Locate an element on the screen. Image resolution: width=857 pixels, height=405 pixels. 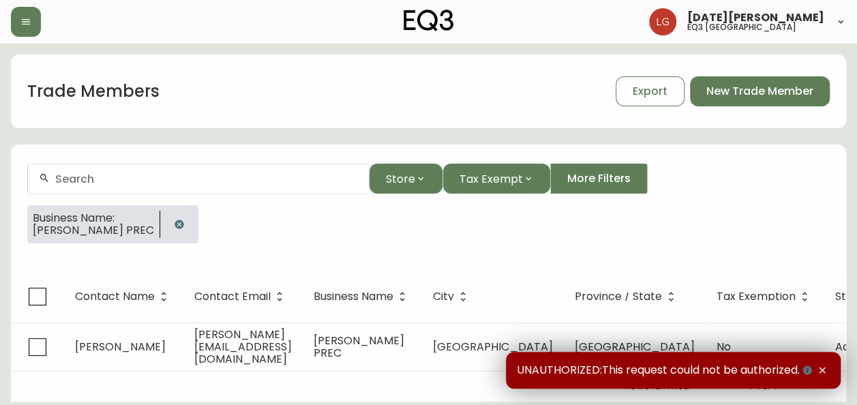
img: logo is located at coordinates (429, 20).